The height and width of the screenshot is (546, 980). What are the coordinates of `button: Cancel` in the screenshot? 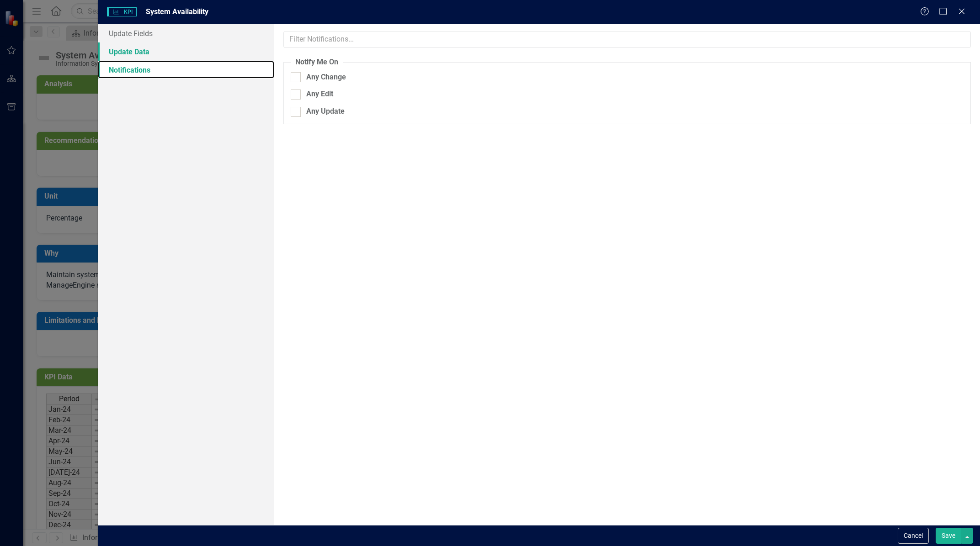 It's located at (913, 535).